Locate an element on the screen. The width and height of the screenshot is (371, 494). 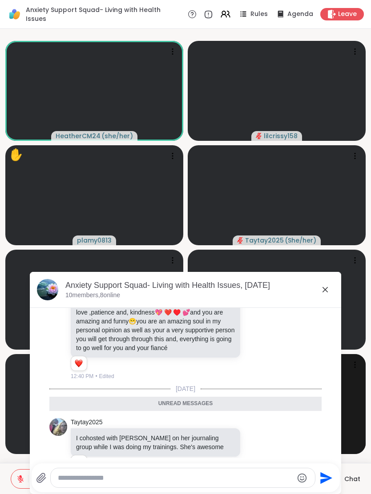
span: Rules is located at coordinates (259, 14).